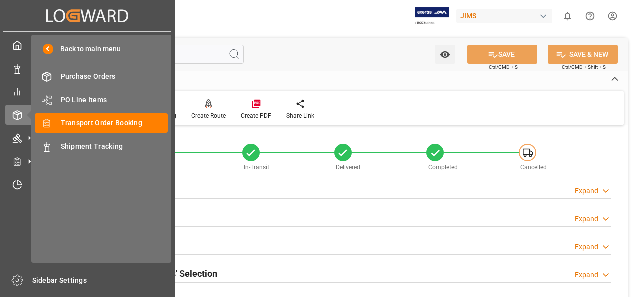  What do you see at coordinates (503, 67) in the screenshot?
I see `span: Ctrl/CMD + S` at bounding box center [503, 67].